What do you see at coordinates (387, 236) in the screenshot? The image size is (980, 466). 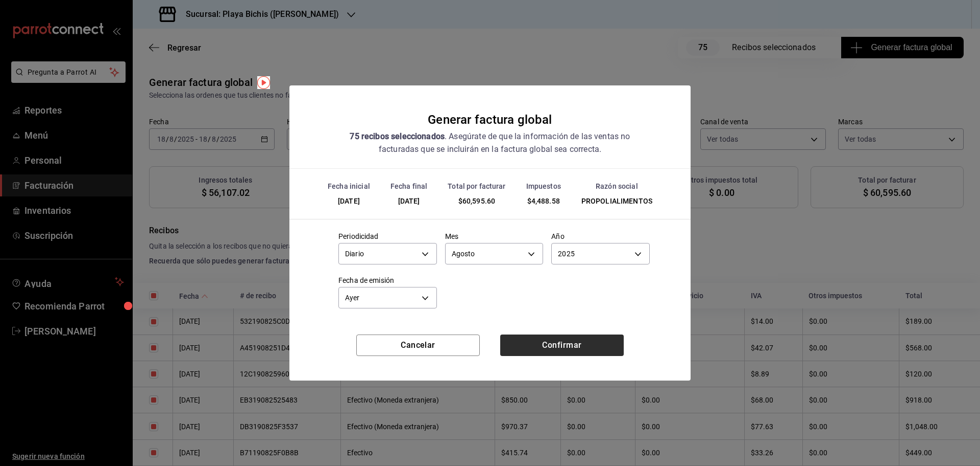 I see `label: Periodicidad` at bounding box center [387, 236].